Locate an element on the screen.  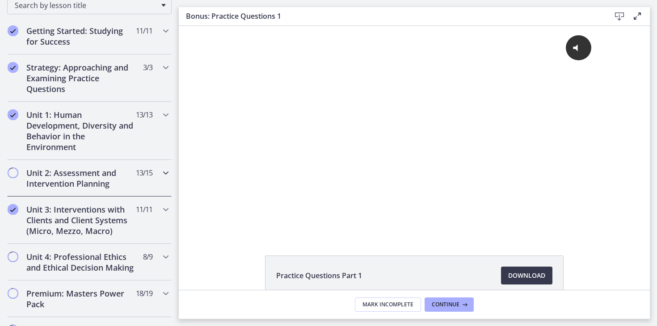
a: Download is located at coordinates (526, 276).